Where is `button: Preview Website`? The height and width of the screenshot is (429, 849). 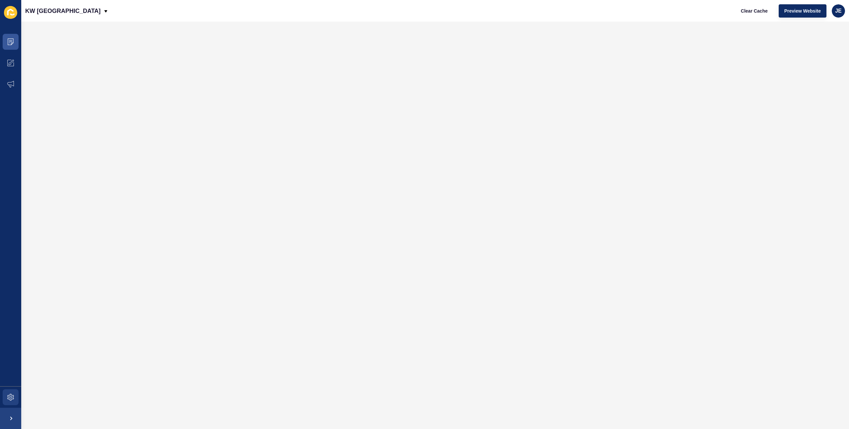
button: Preview Website is located at coordinates (803, 11).